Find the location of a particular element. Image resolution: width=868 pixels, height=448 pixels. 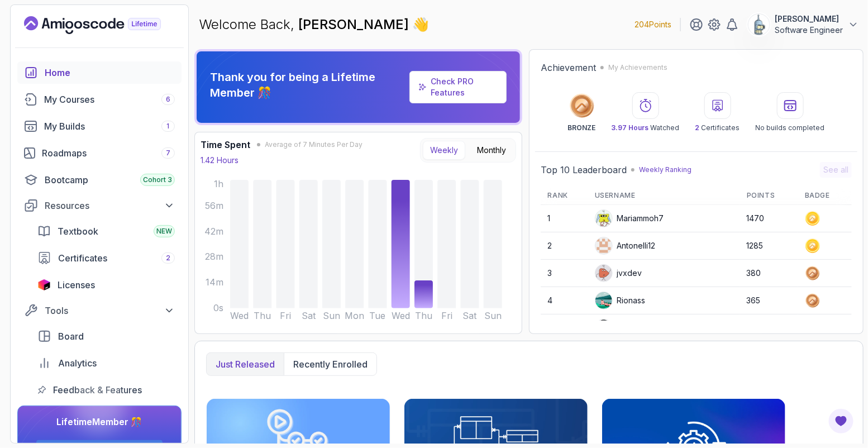

p: BRONZE is located at coordinates (582, 128).